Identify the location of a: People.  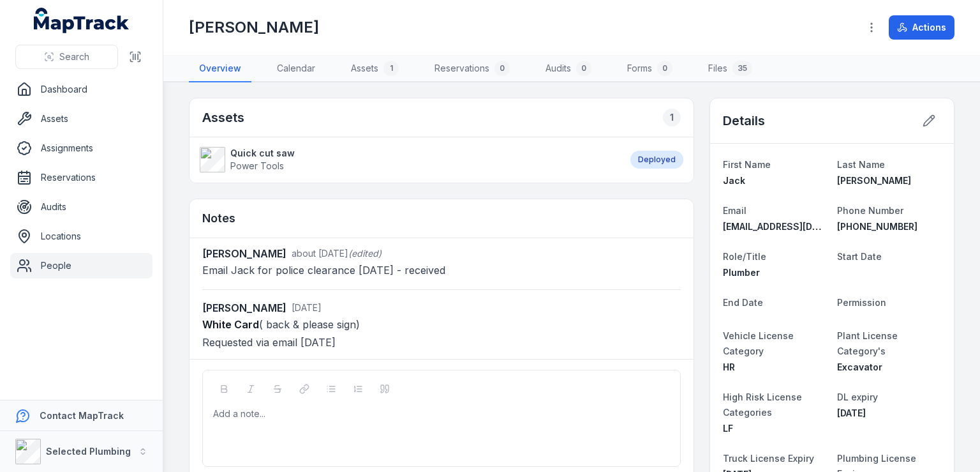
(81, 266).